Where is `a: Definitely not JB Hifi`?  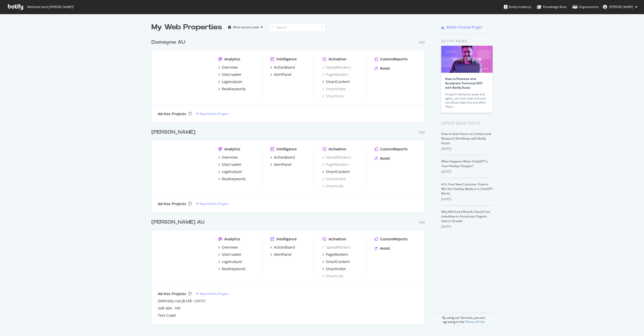 a: Definitely not JB Hifi is located at coordinates (175, 301).